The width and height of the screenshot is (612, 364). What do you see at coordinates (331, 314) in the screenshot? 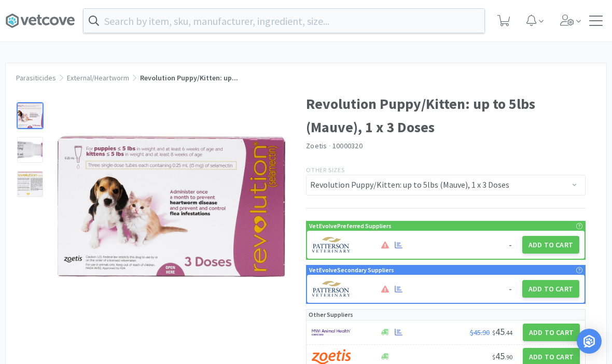
I see `p: Other Suppliers` at bounding box center [331, 314].